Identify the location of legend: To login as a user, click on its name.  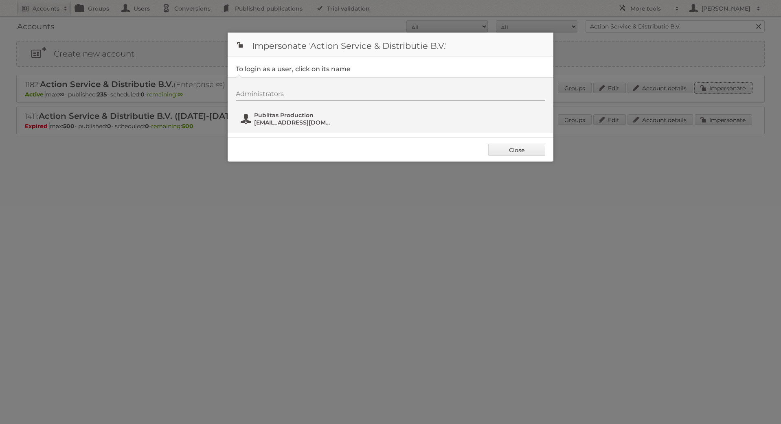
(293, 69).